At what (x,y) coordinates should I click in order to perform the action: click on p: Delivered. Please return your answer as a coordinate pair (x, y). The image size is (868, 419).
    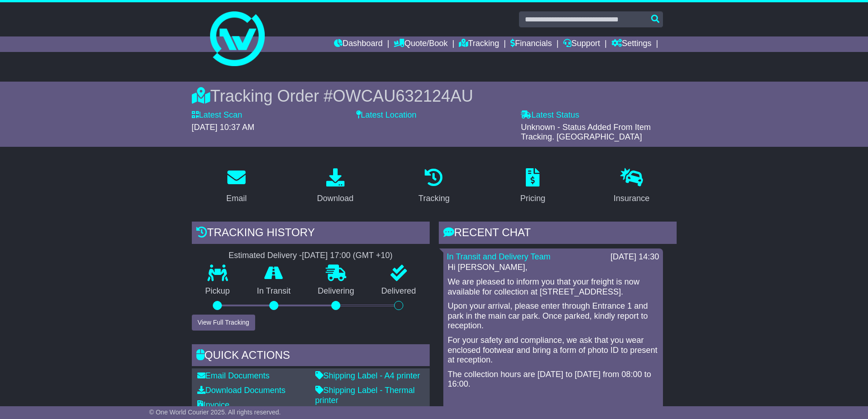
    Looking at the image, I should click on (399, 291).